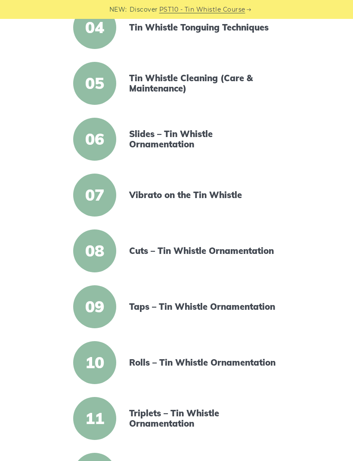  Describe the element at coordinates (95, 83) in the screenshot. I see `span: 05` at that location.